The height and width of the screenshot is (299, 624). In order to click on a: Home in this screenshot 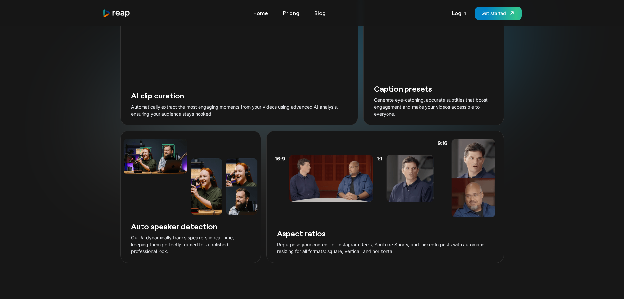, I will do `click(260, 13)`.